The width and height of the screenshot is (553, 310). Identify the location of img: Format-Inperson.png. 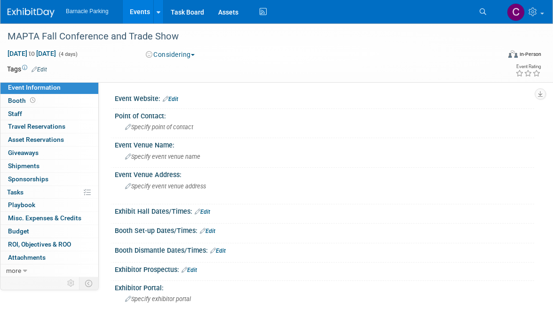
(513, 54).